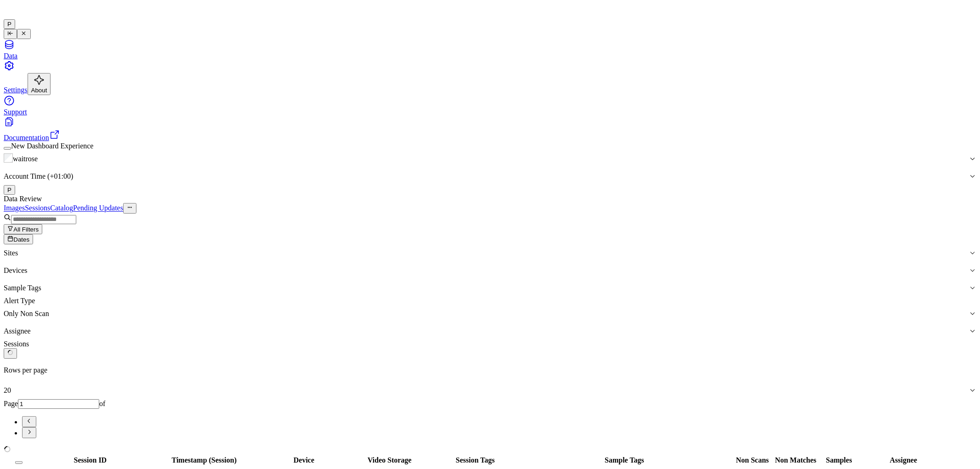 Image resolution: width=980 pixels, height=469 pixels. I want to click on th: Assignee, so click(903, 460).